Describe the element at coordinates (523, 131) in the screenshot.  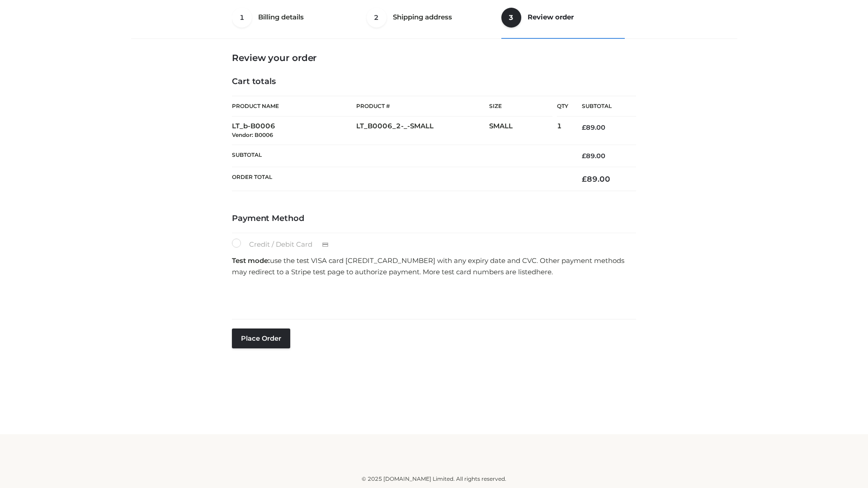
I see `td: SMALL` at that location.